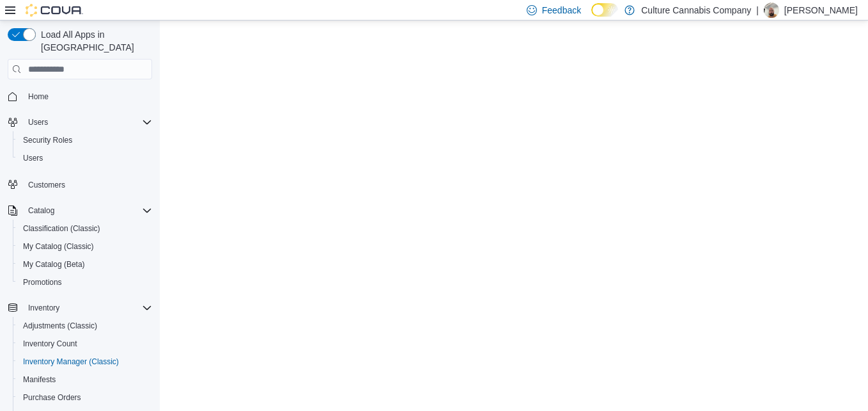 This screenshot has height=411, width=868. I want to click on a: Home, so click(39, 96).